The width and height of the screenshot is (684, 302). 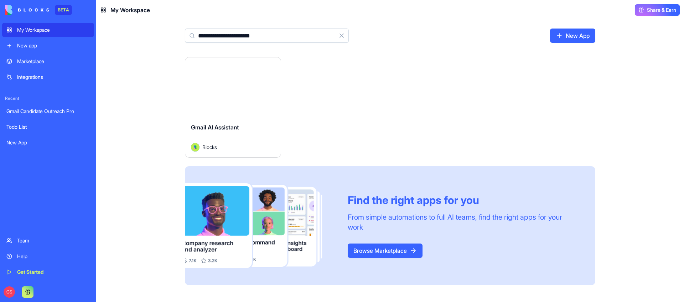 I want to click on a: Gmail Candidate Outreach Pro, so click(x=48, y=111).